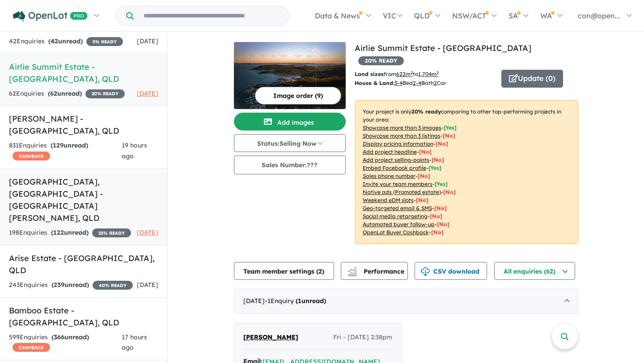 The image size is (644, 363). Describe the element at coordinates (211, 16) in the screenshot. I see `input: Try estate name, suburb, builder or developer` at that location.